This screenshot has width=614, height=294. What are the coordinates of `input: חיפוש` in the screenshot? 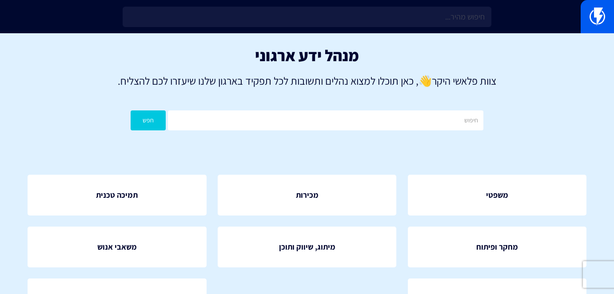 It's located at (325, 120).